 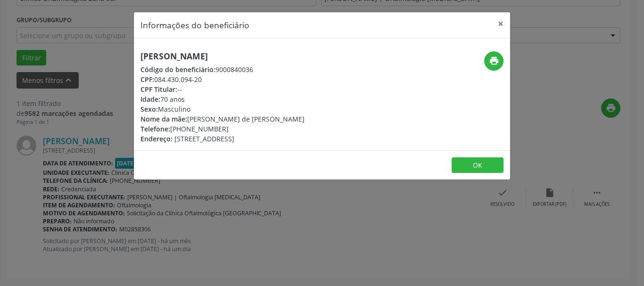 What do you see at coordinates (148, 79) in the screenshot?
I see `span: CPF:` at bounding box center [148, 79].